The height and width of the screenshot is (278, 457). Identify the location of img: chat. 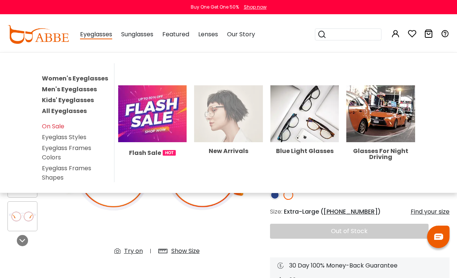
(438, 236).